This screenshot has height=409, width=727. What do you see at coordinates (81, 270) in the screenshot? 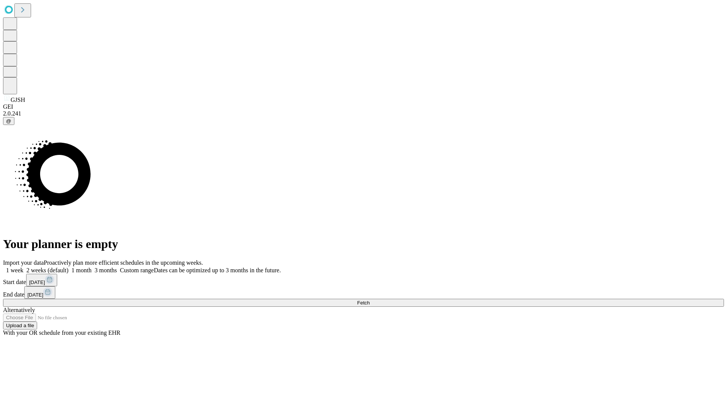
I see `span: 1 month` at bounding box center [81, 270].